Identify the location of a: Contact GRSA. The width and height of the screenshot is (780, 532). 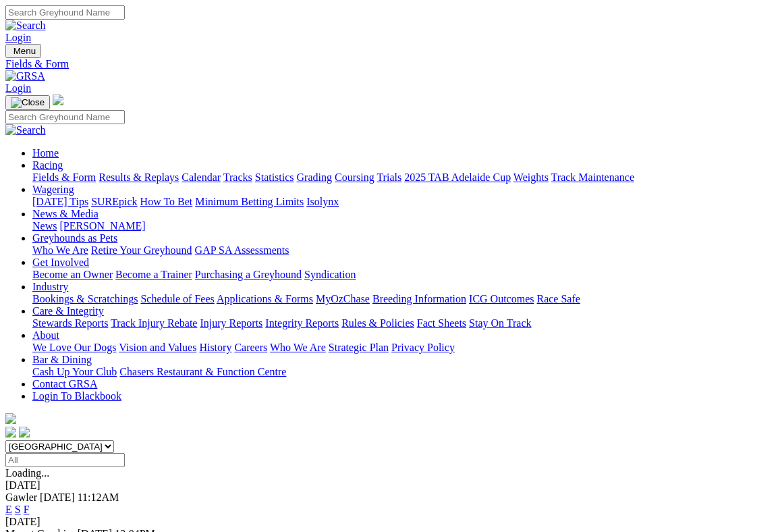
(65, 383).